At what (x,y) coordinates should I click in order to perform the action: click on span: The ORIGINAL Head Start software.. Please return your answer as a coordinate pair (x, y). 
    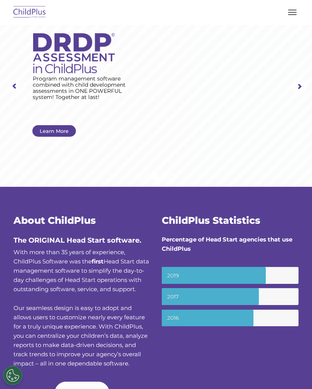
    Looking at the image, I should click on (77, 240).